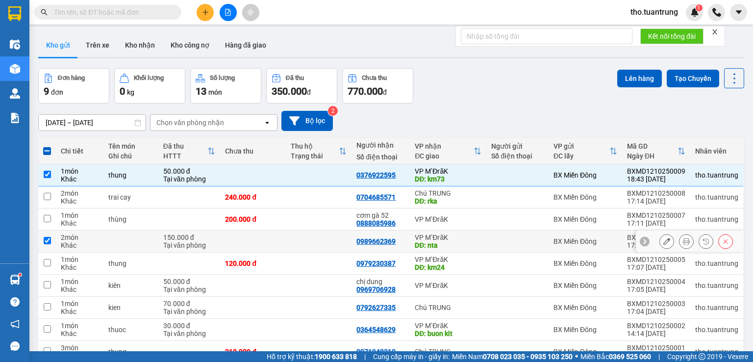 The width and height of the screenshot is (753, 362). What do you see at coordinates (250, 12) in the screenshot?
I see `span: aim` at bounding box center [250, 12].